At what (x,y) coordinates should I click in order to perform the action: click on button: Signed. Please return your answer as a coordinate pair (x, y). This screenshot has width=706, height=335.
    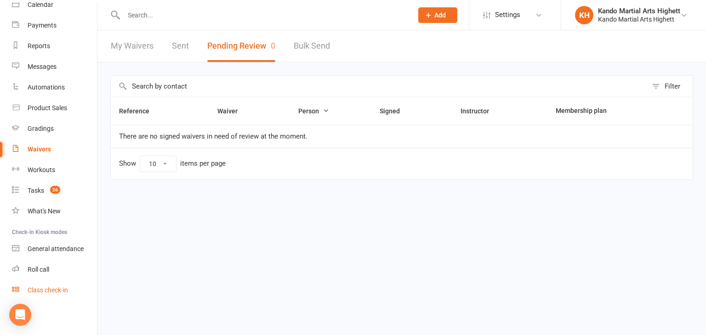
    Looking at the image, I should click on (395, 111).